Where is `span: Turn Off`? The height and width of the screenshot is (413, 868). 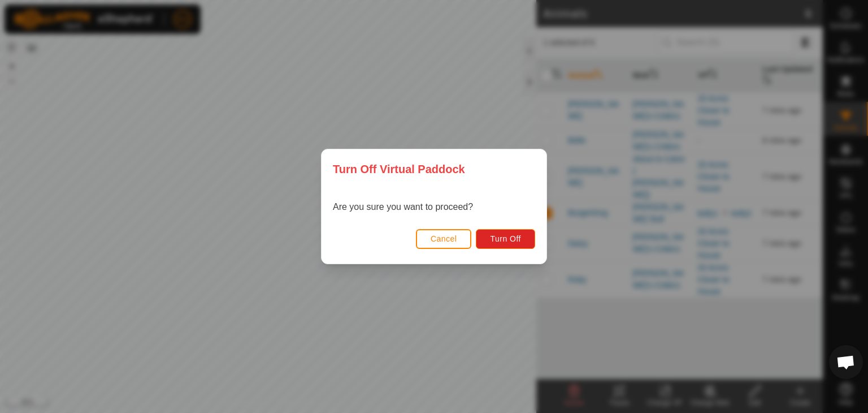 span: Turn Off is located at coordinates (505, 239).